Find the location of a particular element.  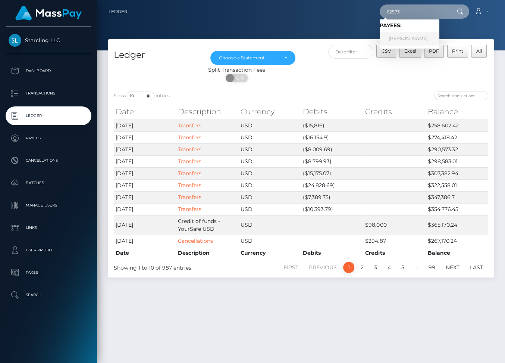

a: Dashboard is located at coordinates (48, 71).